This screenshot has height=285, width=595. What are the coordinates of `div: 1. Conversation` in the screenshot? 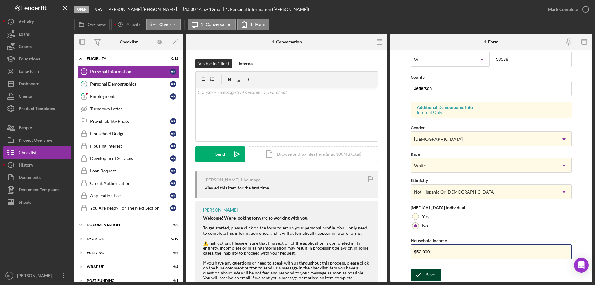 It's located at (287, 42).